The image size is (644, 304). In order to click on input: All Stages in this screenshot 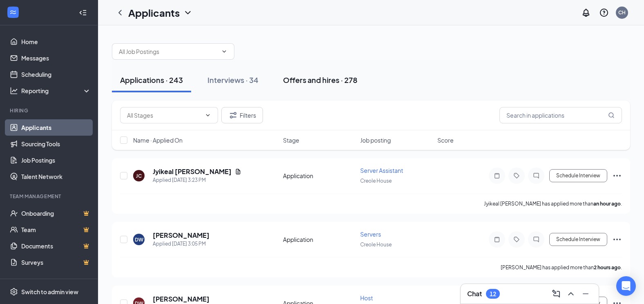, I will do `click(164, 115)`.